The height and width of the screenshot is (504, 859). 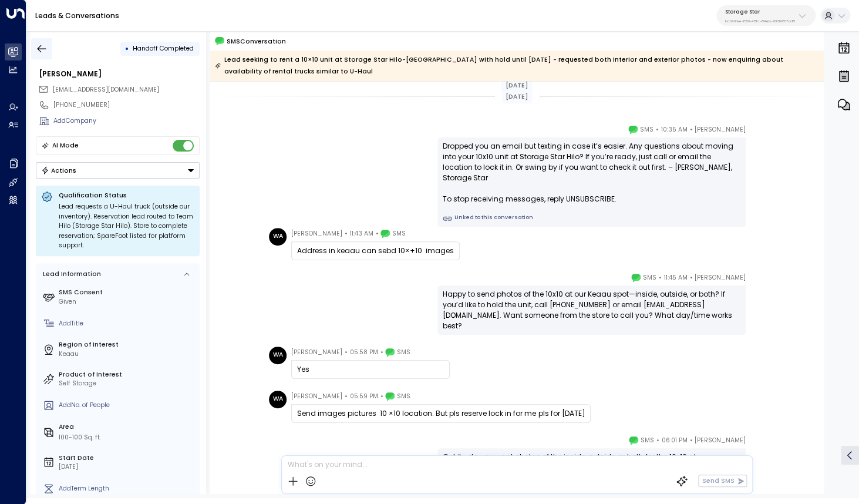 What do you see at coordinates (591, 310) in the screenshot?
I see `div: Happy to send photos of the 10x10 at our Keaau spot—inside, outside, or both? If you’d like to ho...` at bounding box center [591, 310].